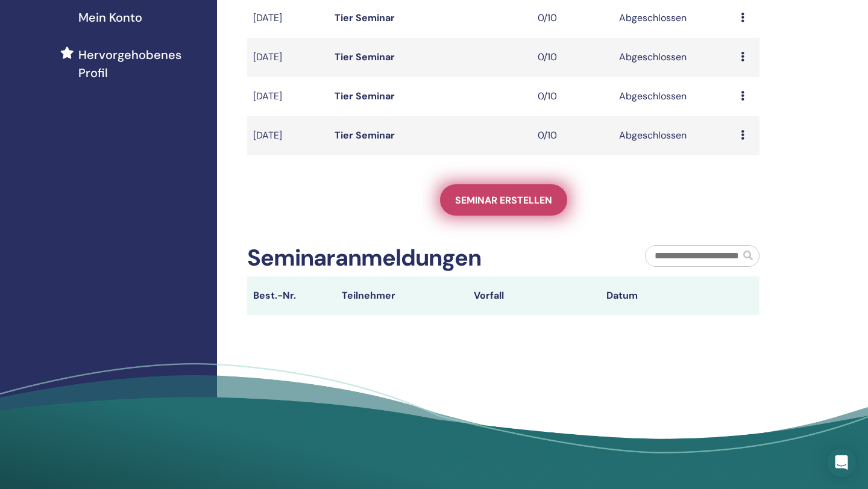 This screenshot has width=868, height=489. Describe the element at coordinates (667, 296) in the screenshot. I see `th: Datum` at that location.